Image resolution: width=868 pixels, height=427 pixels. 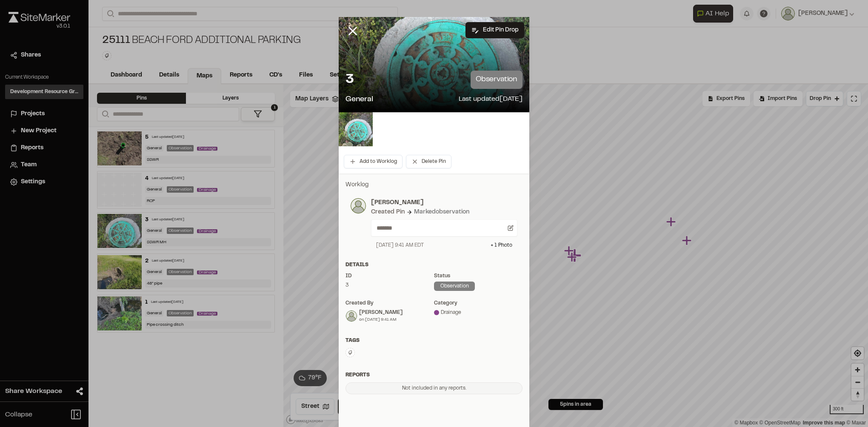 I want to click on div: Details, so click(x=434, y=265).